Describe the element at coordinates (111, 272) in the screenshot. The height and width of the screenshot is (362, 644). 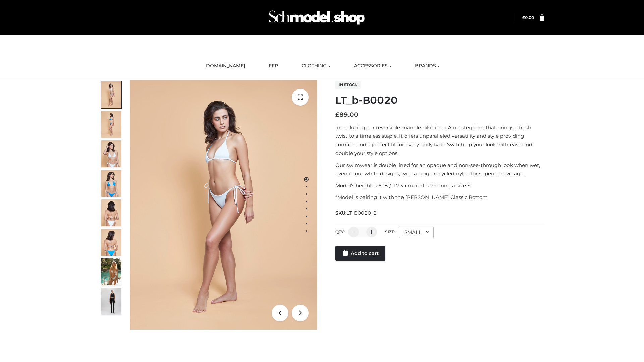
I see `img: Arieltop_CloudNine_AzureSky2.jpg` at that location.